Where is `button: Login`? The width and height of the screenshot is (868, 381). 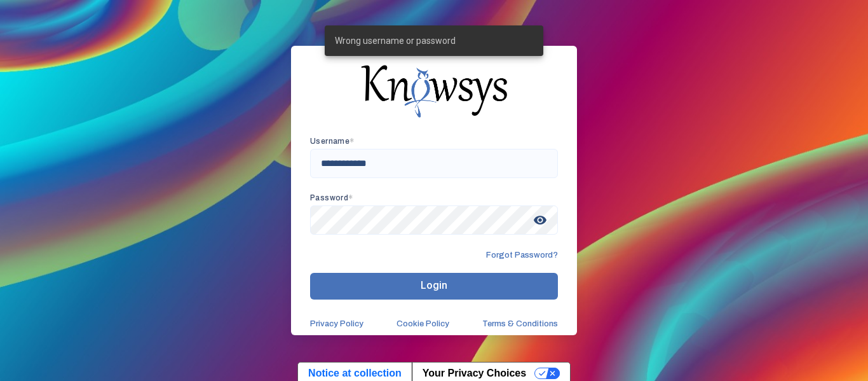 button: Login is located at coordinates (434, 286).